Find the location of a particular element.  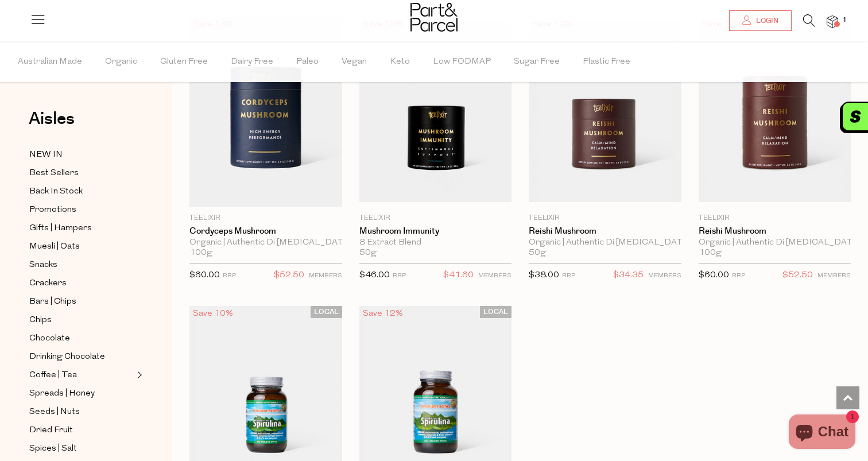

a: Mushroom Immunity is located at coordinates (436, 231).